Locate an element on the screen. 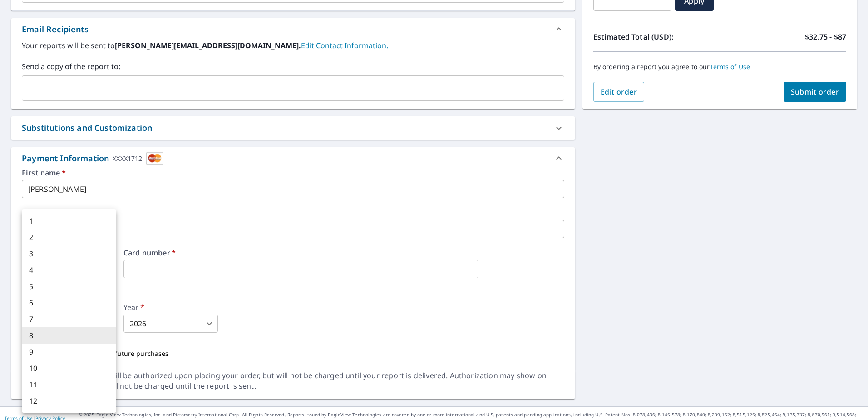  li: 10 is located at coordinates (69, 368).